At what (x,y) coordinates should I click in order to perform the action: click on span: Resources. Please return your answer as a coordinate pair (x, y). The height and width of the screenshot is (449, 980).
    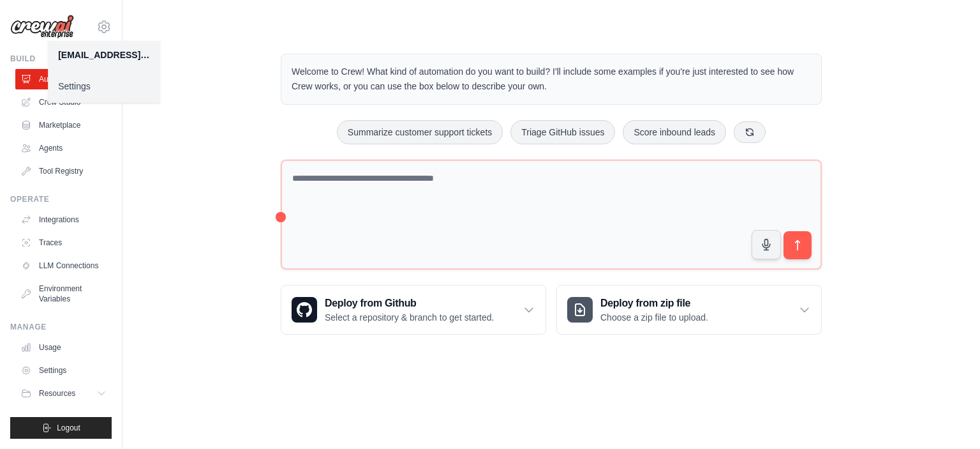
    Looking at the image, I should click on (57, 394).